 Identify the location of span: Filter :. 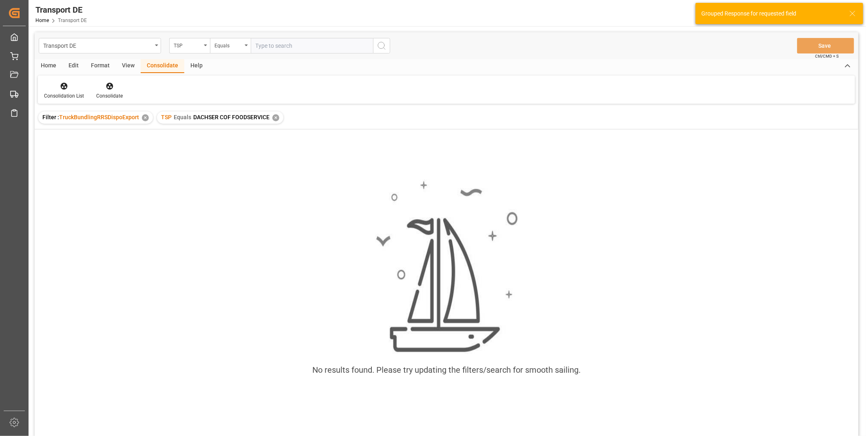
(51, 117).